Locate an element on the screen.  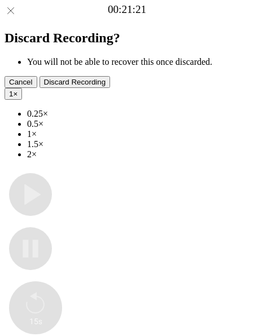
button: 1× is located at coordinates (13, 94).